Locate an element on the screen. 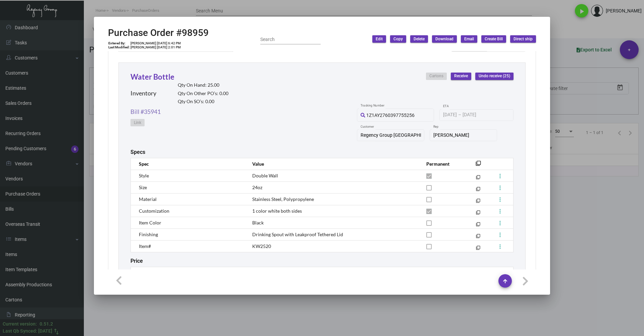  span: 1Z1AY2760397755256 is located at coordinates (391, 115).